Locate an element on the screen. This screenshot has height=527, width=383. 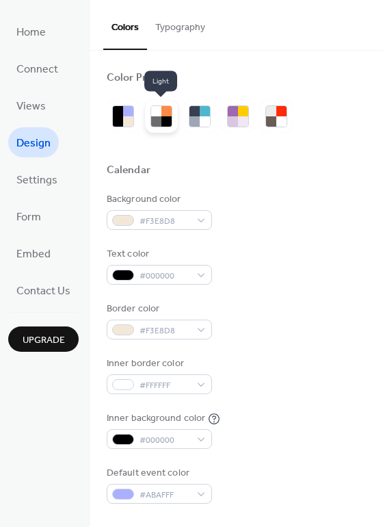
div: Border color is located at coordinates (158, 309).